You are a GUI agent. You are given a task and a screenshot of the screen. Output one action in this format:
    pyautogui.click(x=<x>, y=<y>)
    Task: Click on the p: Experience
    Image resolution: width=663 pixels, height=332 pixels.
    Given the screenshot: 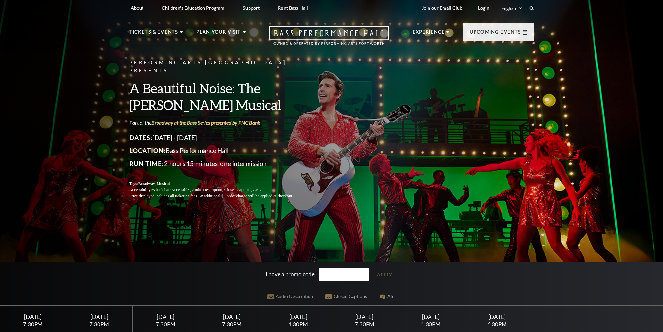 What is the action you would take?
    pyautogui.click(x=429, y=34)
    